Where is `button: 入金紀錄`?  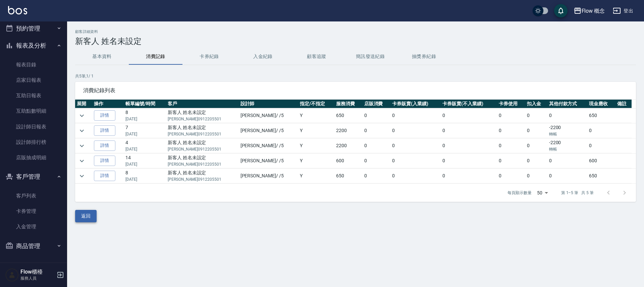
button: 入金紀錄 is located at coordinates (263, 57).